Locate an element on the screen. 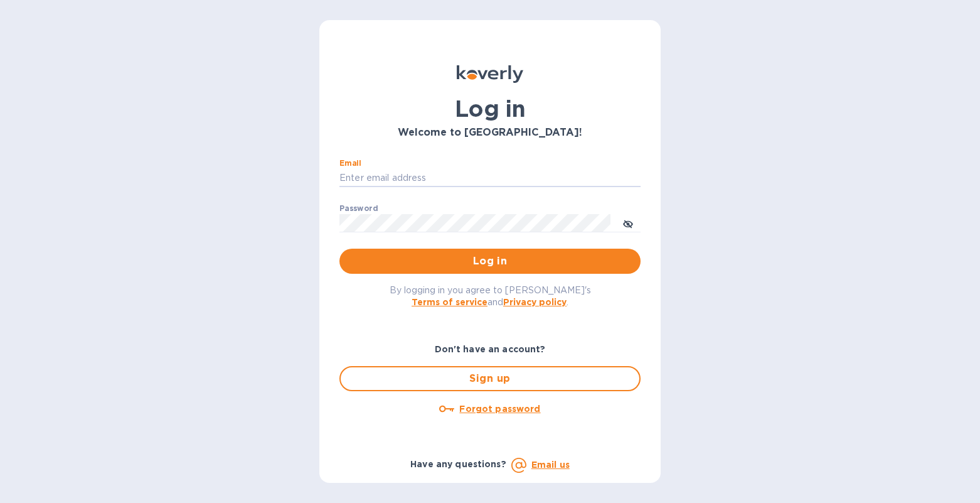 The image size is (980, 503). h1: Log in is located at coordinates (490, 108).